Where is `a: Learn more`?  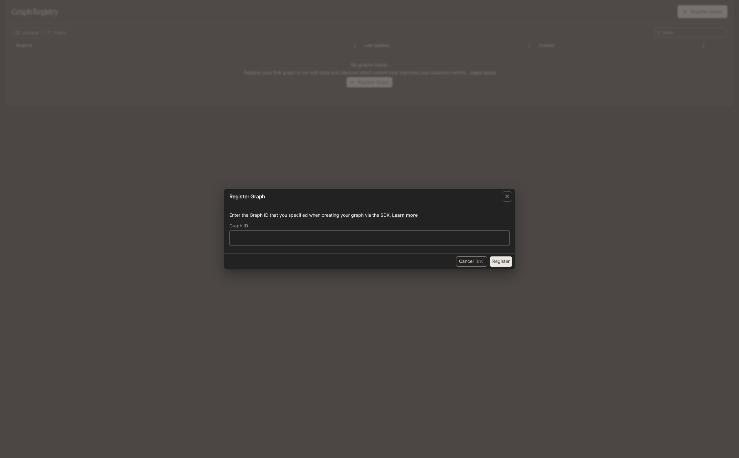
a: Learn more is located at coordinates (404, 215).